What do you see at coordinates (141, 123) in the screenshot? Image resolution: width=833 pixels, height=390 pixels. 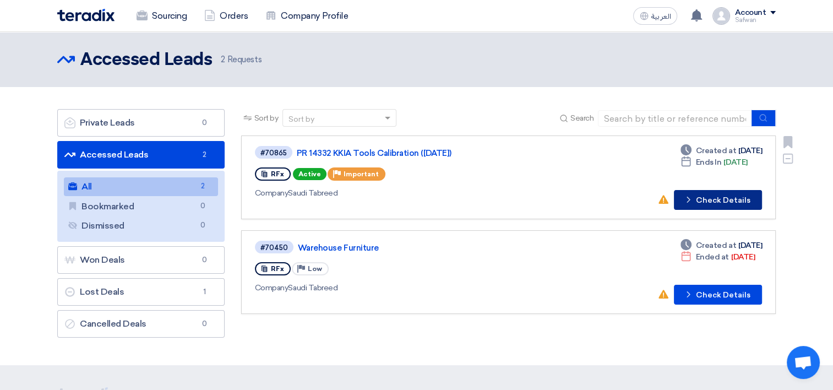 I see `a: Private Leads0` at bounding box center [141, 123].